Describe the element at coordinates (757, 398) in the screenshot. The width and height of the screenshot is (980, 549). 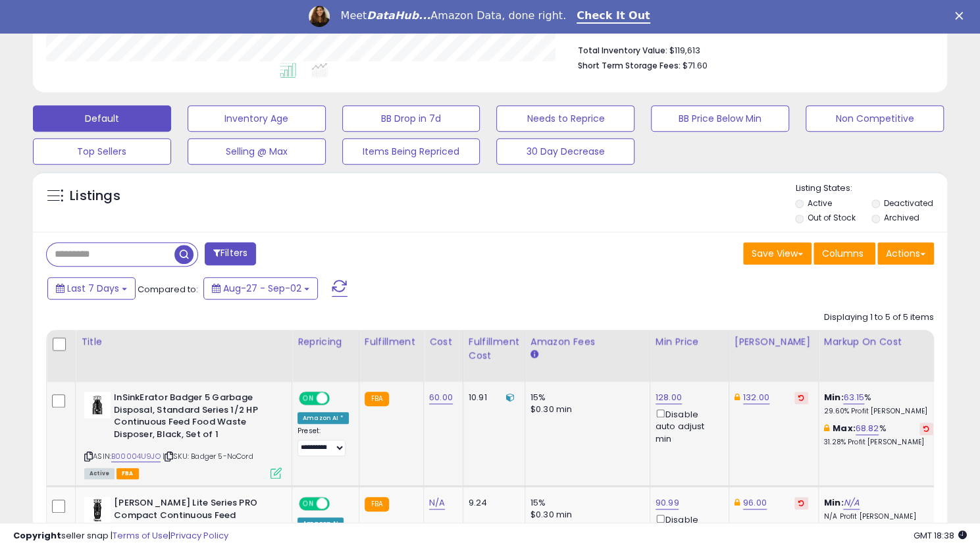
I see `a: 132.00` at that location.